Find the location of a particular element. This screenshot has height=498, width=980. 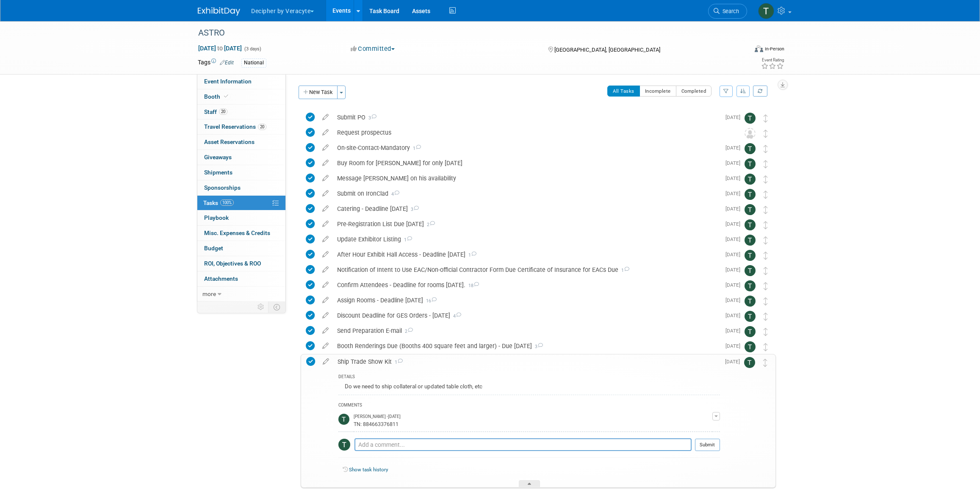

i: Booth reservation complete is located at coordinates (226, 96).